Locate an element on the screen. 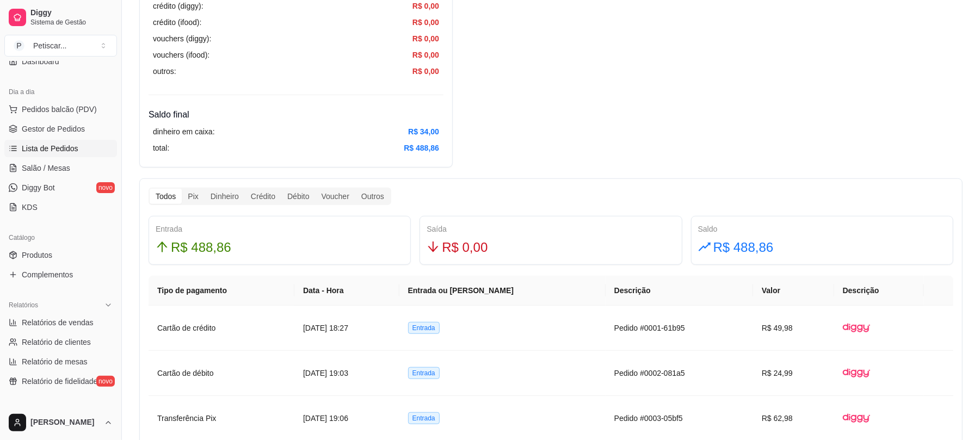 Image resolution: width=980 pixels, height=440 pixels. div: Entrada is located at coordinates (280, 229).